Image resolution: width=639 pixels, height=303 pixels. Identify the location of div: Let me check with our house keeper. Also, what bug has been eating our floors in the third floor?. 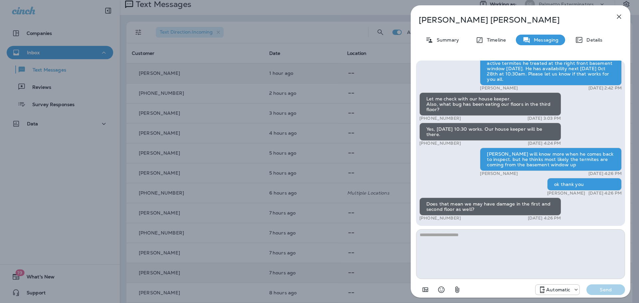
(490, 104).